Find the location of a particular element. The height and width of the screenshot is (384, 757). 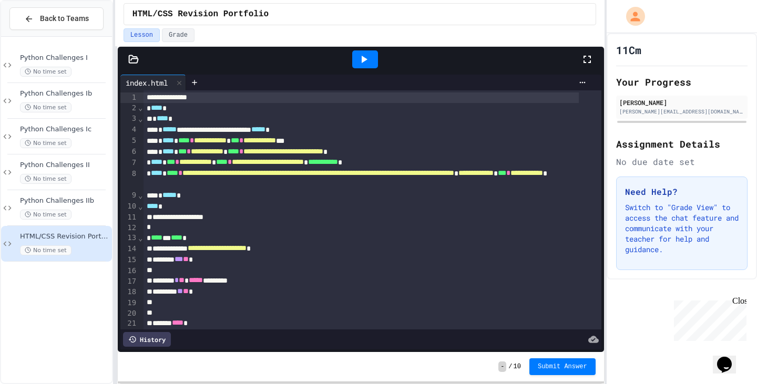

div: 4 is located at coordinates (129, 130).